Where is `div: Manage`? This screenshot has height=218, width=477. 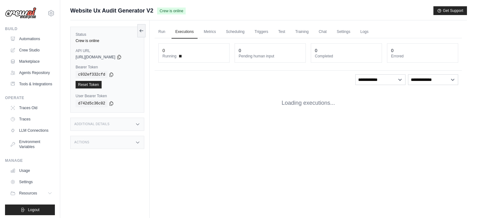 div: Manage is located at coordinates (30, 160).